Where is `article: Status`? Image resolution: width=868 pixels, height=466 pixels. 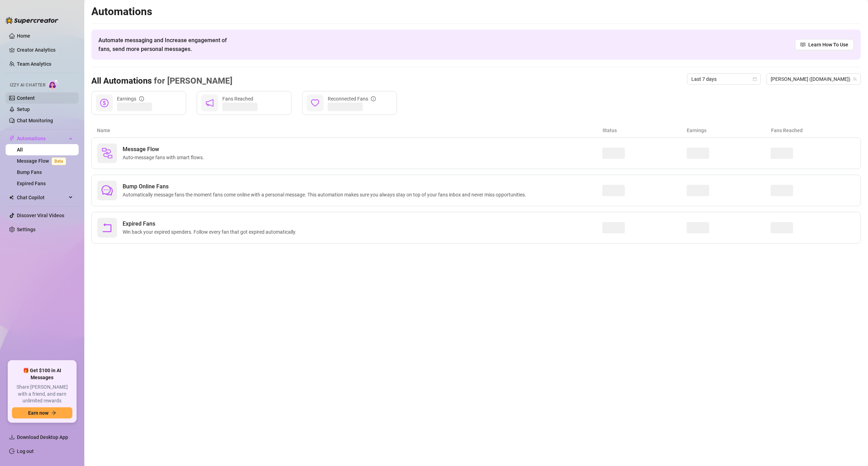
article: Status is located at coordinates (645, 131).